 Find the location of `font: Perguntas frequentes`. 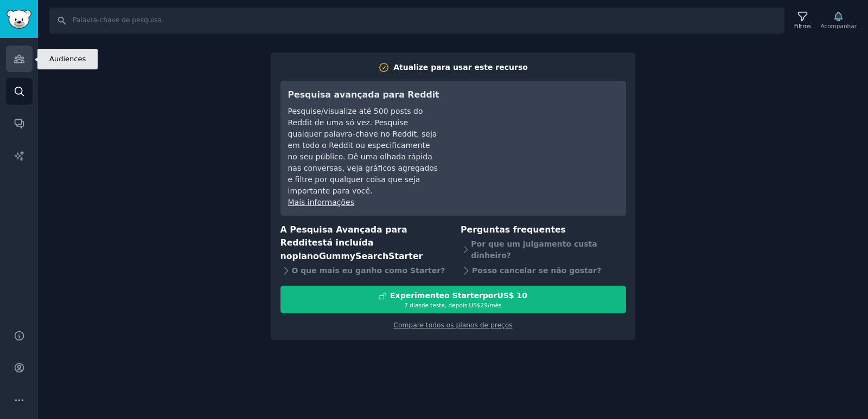

font: Perguntas frequentes is located at coordinates (513, 229).